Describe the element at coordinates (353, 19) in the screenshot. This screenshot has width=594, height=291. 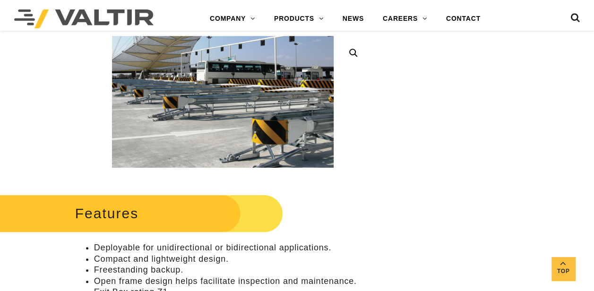
I see `a: NEWS` at that location.